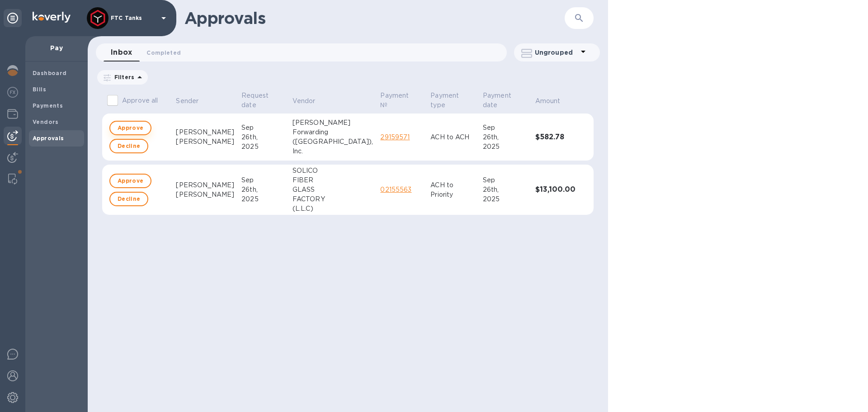  I want to click on span: Payment №, so click(401, 100).